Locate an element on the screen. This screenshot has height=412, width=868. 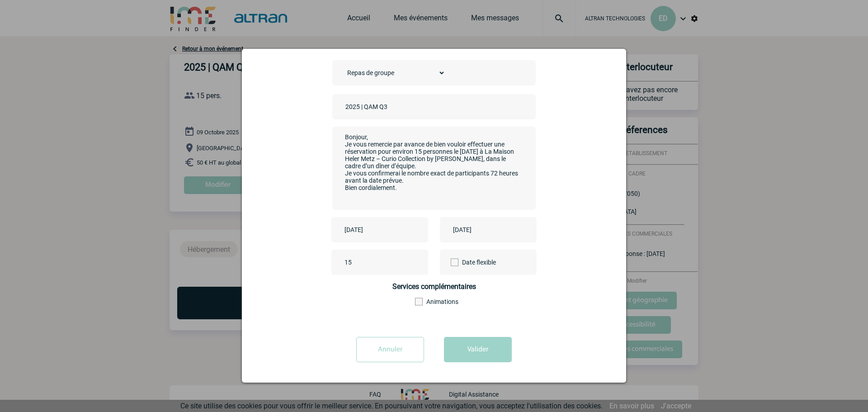
label: Date flexible is located at coordinates (466, 263).